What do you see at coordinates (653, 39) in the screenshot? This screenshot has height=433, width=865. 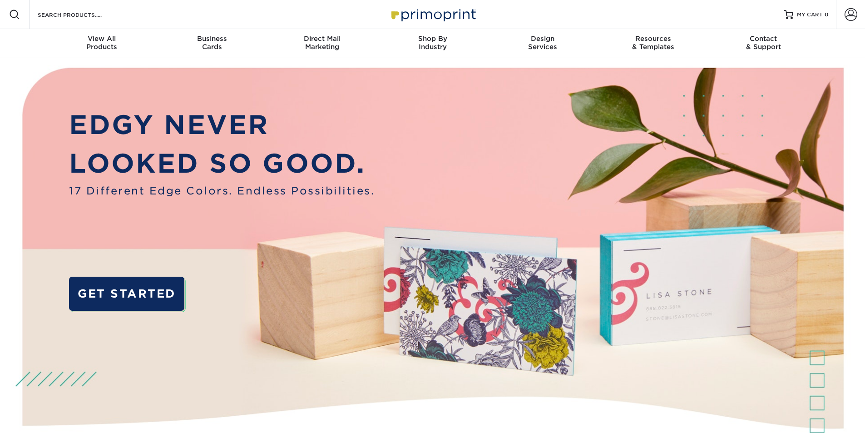 I see `span: Resources` at bounding box center [653, 39].